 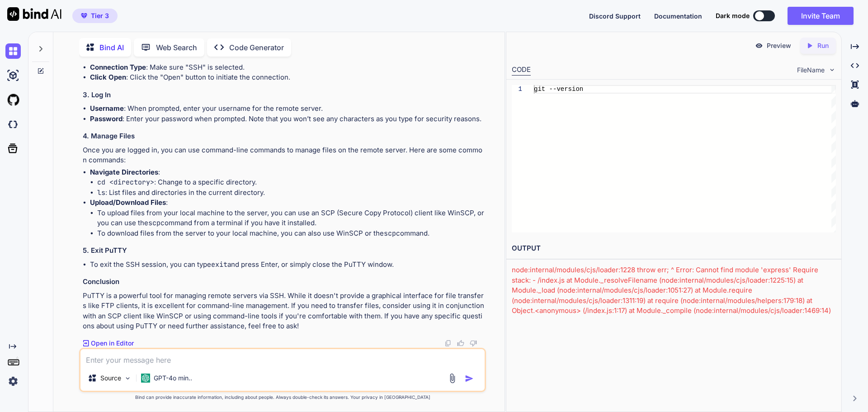 What do you see at coordinates (287, 109) in the screenshot?
I see `li: : When prompted, enter your username for the remote server.` at bounding box center [287, 109].